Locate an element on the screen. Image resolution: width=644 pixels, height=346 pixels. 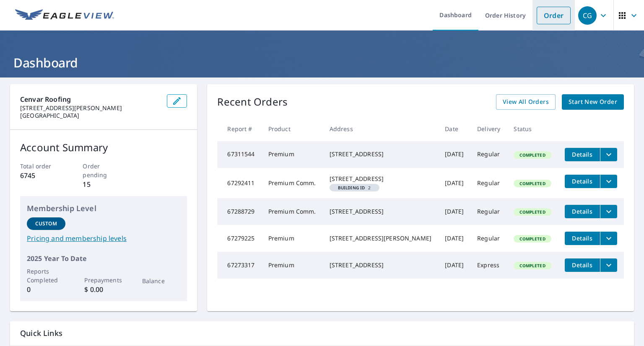
td: 67273317 is located at coordinates (239, 265).